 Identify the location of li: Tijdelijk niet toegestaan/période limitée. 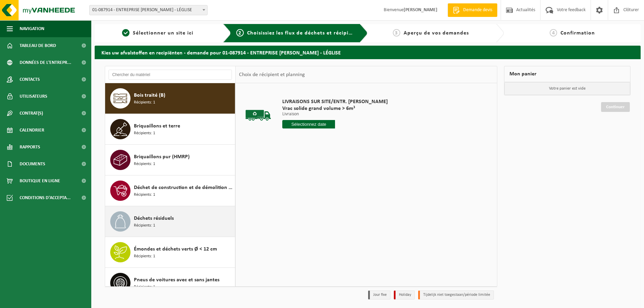
(456, 295).